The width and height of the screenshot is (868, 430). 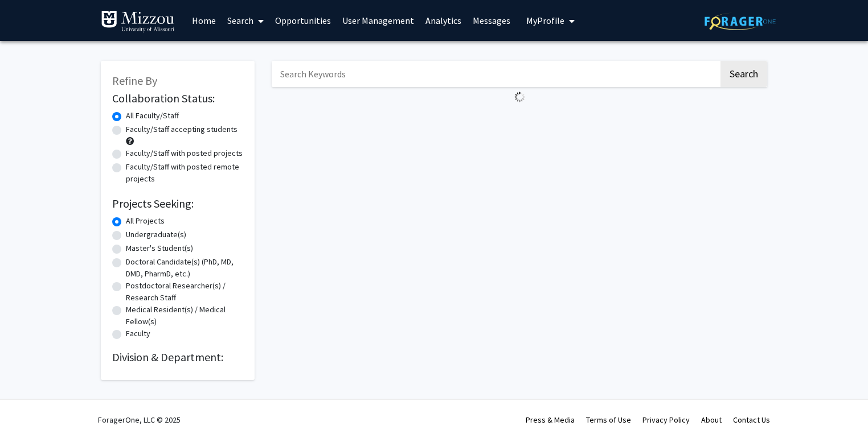 What do you see at coordinates (495, 74) in the screenshot?
I see `input: Search Keywords` at bounding box center [495, 74].